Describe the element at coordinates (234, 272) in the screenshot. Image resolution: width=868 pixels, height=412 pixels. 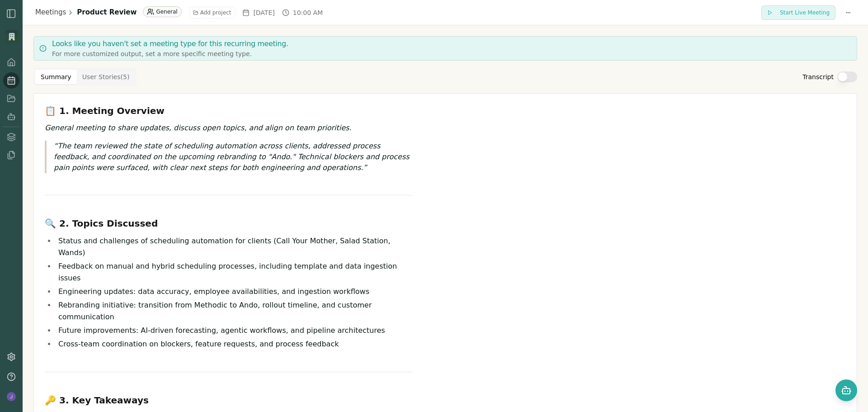
I see `li: Feedback on manual and hybrid scheduling processes, including template and data ingestion issues` at that location.